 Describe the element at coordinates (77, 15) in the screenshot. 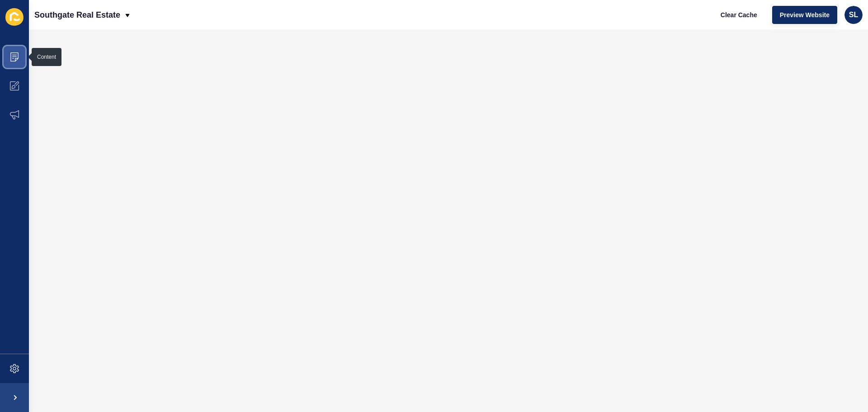

I see `p: Southgate Real Estate` at that location.